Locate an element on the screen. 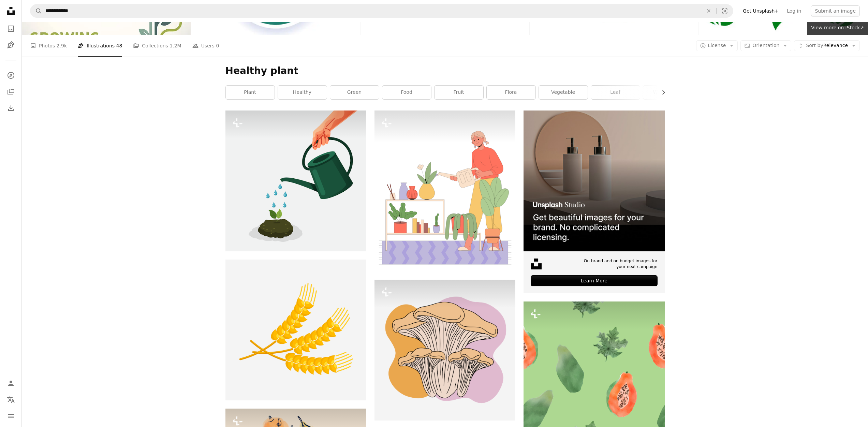 The image size is (868, 427). form: Find visuals sitewide is located at coordinates (382, 11).